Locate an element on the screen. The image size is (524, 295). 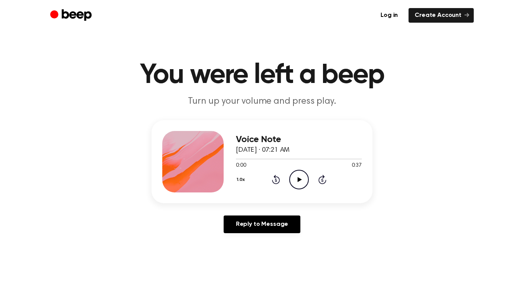
a: Reply to Message is located at coordinates (262, 224).